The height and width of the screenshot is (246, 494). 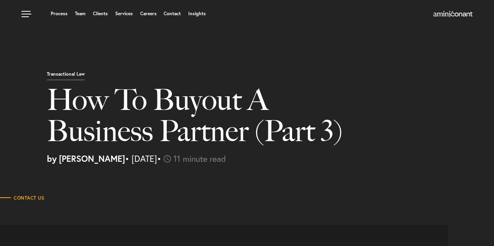 I want to click on a: Process, so click(x=59, y=14).